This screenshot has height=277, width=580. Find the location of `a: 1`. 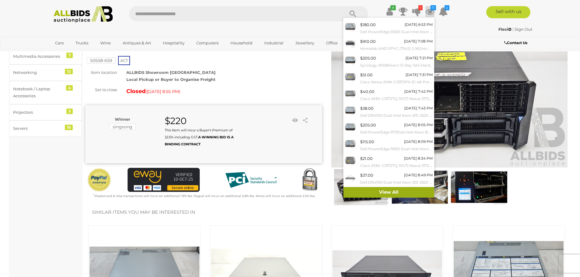

a: 1 is located at coordinates (416, 12).